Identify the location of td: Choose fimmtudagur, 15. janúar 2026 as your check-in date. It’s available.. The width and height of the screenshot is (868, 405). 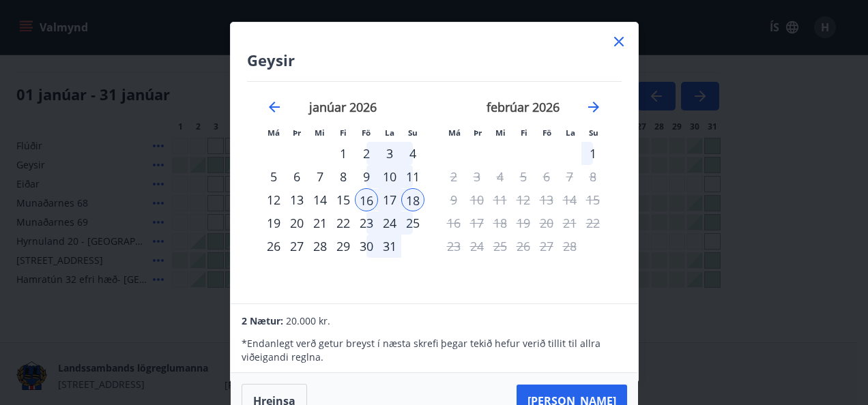
(343, 200).